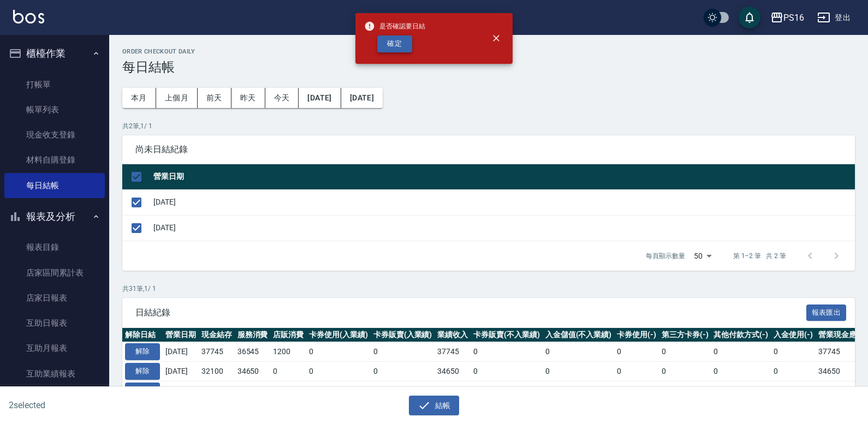  What do you see at coordinates (496, 38) in the screenshot?
I see `button: close` at bounding box center [496, 38].